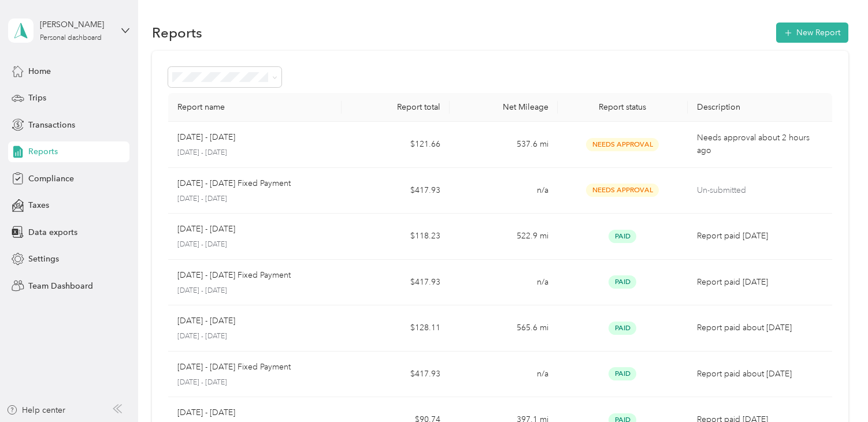 This screenshot has height=422, width=868. Describe the element at coordinates (36, 410) in the screenshot. I see `button: Help center` at that location.